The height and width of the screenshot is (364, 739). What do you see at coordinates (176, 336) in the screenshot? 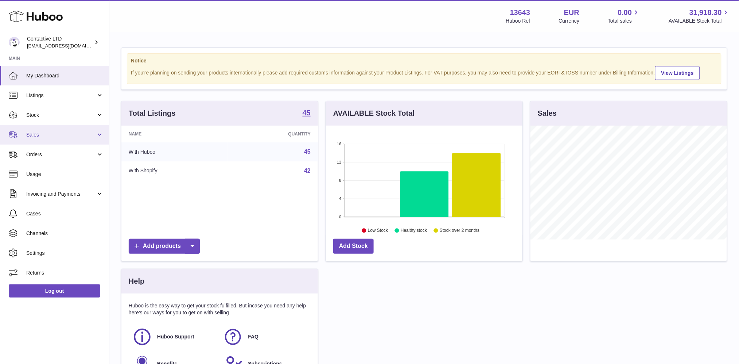
I see `span: Huboo Support` at bounding box center [176, 336].